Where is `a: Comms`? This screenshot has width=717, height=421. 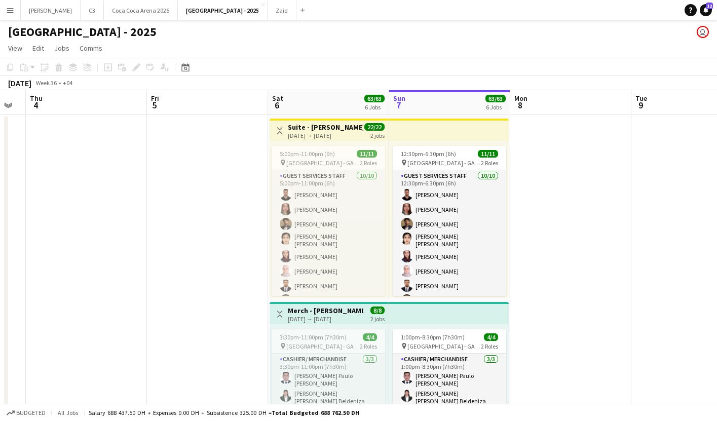
a: Comms is located at coordinates (91, 48).